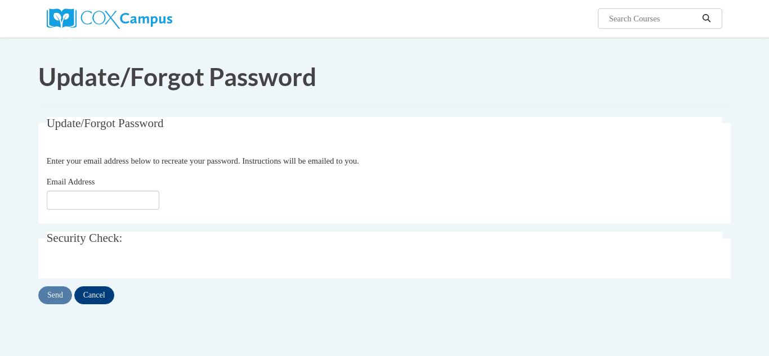 This screenshot has height=356, width=769. I want to click on input: Email, so click(103, 200).